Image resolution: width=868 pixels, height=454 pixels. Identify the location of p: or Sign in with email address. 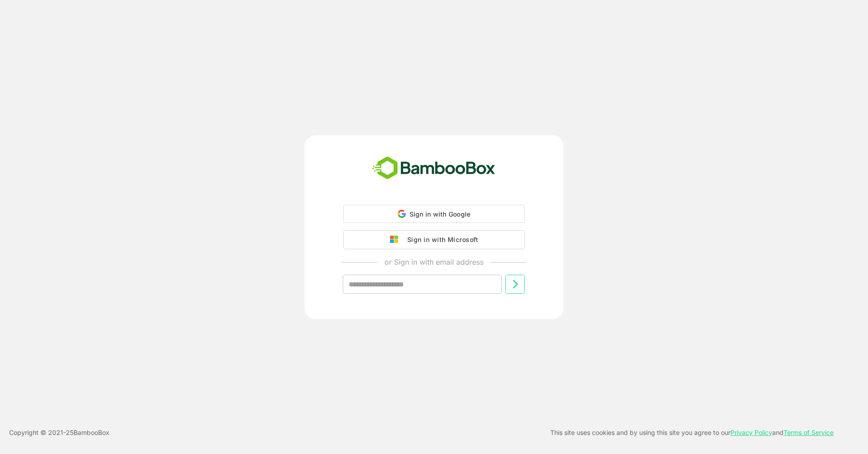
(434, 261).